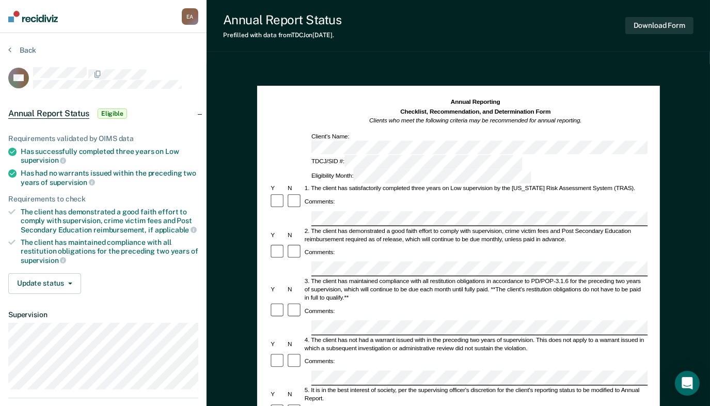 The image size is (710, 406). Describe the element at coordinates (103, 315) in the screenshot. I see `dt: Supervision` at that location.